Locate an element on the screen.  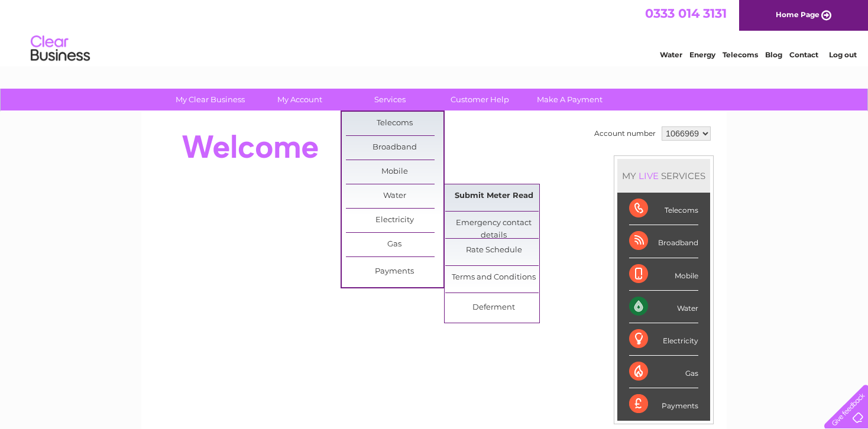
a: Energy is located at coordinates (702, 55).